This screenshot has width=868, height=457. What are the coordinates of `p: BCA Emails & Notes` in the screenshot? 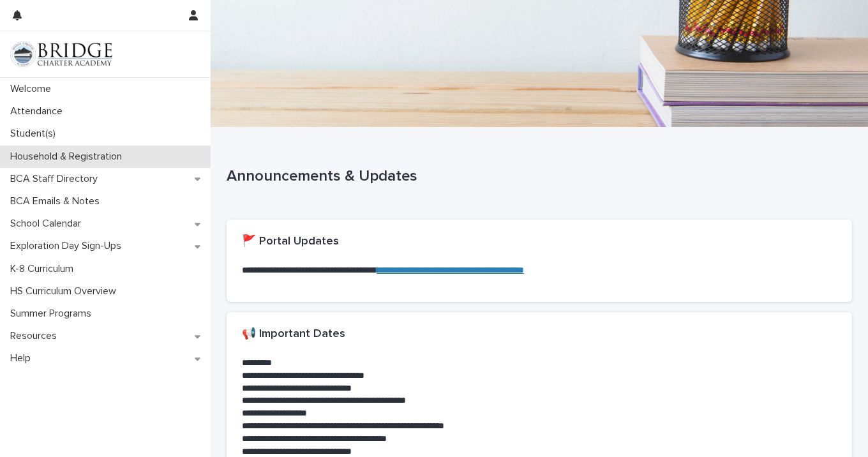 It's located at (58, 201).